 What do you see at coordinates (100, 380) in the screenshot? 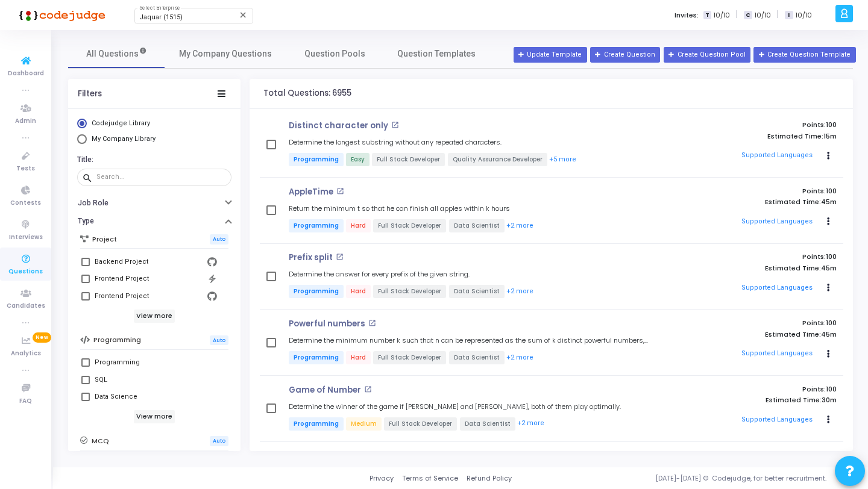
I see `div: SQL` at bounding box center [100, 380].